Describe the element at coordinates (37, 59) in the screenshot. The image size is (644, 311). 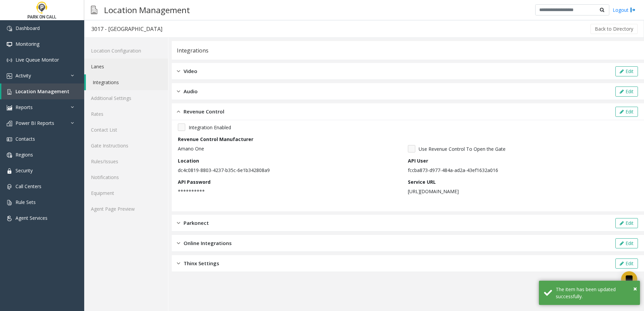
I see `span: Live Queue Monitor` at that location.